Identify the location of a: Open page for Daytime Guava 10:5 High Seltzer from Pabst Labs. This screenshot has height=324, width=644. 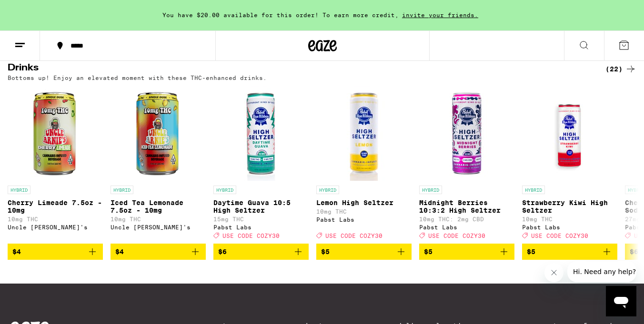
(261, 164).